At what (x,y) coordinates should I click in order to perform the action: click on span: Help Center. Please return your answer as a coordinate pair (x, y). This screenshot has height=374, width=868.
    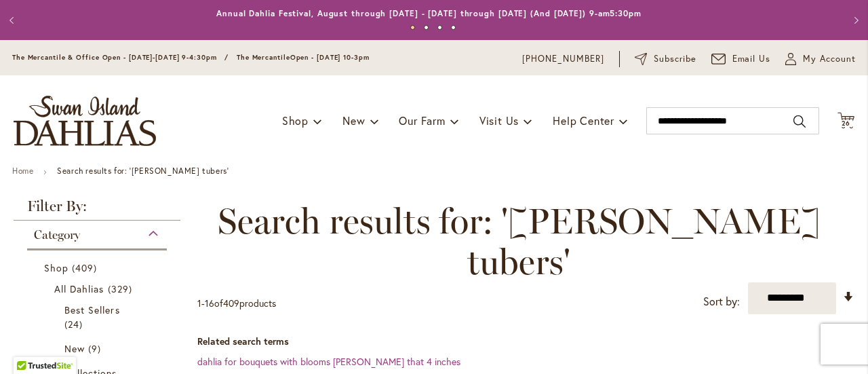
    Looking at the image, I should click on (583, 120).